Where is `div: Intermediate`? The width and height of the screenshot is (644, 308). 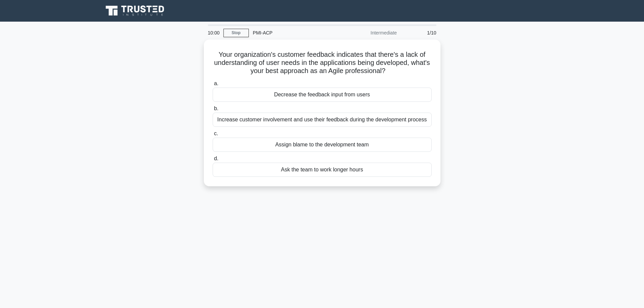
div: Intermediate is located at coordinates (371, 32).